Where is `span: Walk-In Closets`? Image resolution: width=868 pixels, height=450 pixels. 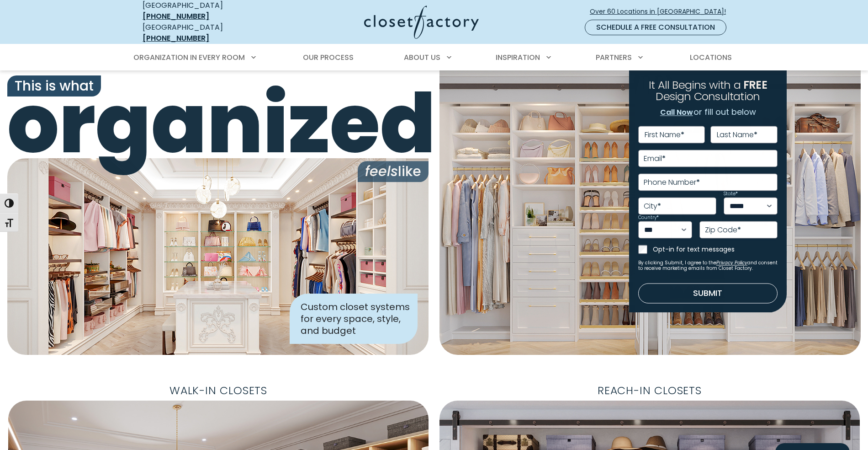 span: Walk-In Closets is located at coordinates (219, 390).